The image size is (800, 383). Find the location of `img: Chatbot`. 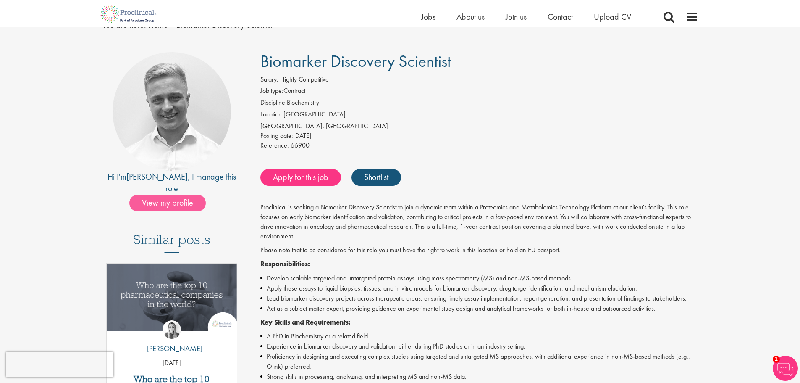

img: Chatbot is located at coordinates (785, 368).